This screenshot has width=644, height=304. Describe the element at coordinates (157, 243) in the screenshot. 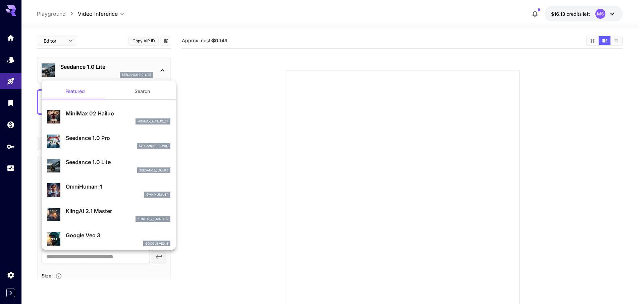

I see `p: google_veo_3` at that location.